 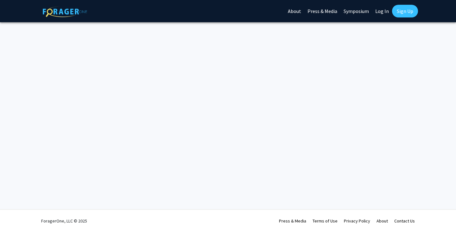 What do you see at coordinates (405, 11) in the screenshot?
I see `a: Sign Up` at bounding box center [405, 11].